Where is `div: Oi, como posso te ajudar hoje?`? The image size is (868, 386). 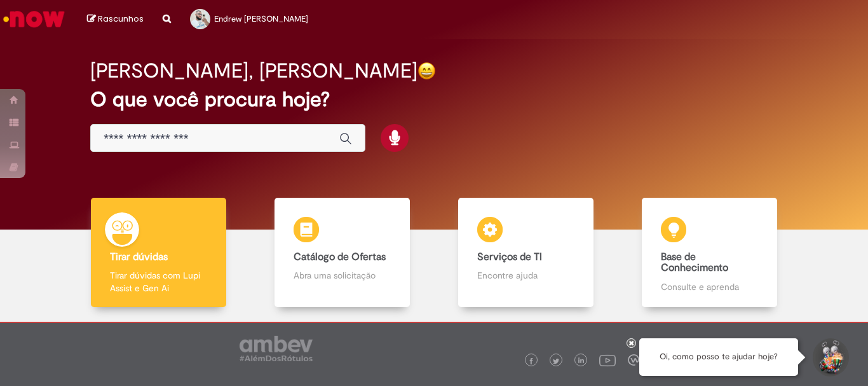
div: Oi, como posso te ajudar hoje? is located at coordinates (719, 357).